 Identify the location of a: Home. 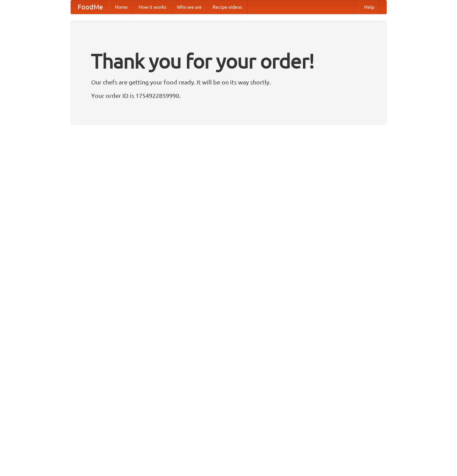
(121, 7).